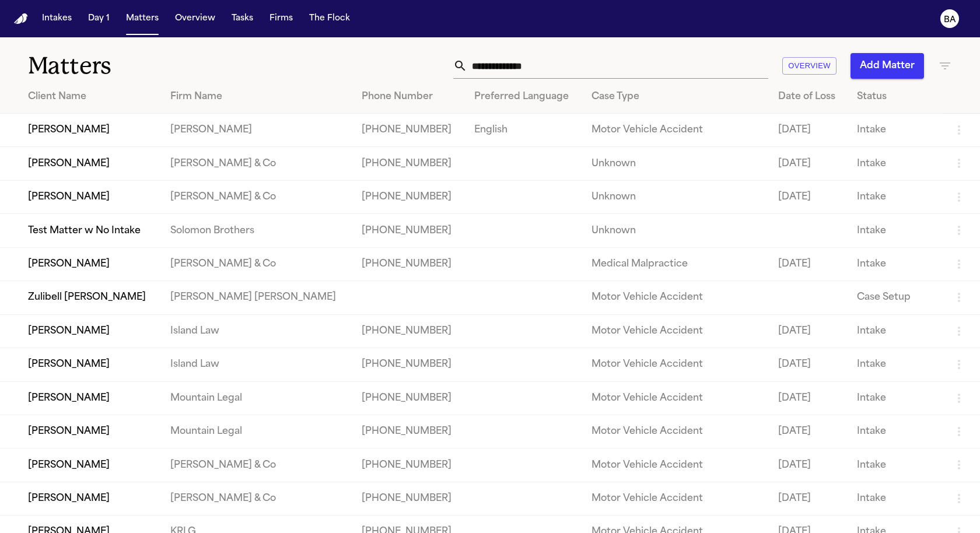 This screenshot has height=533, width=980. Describe the element at coordinates (99, 19) in the screenshot. I see `a: Day 1` at that location.